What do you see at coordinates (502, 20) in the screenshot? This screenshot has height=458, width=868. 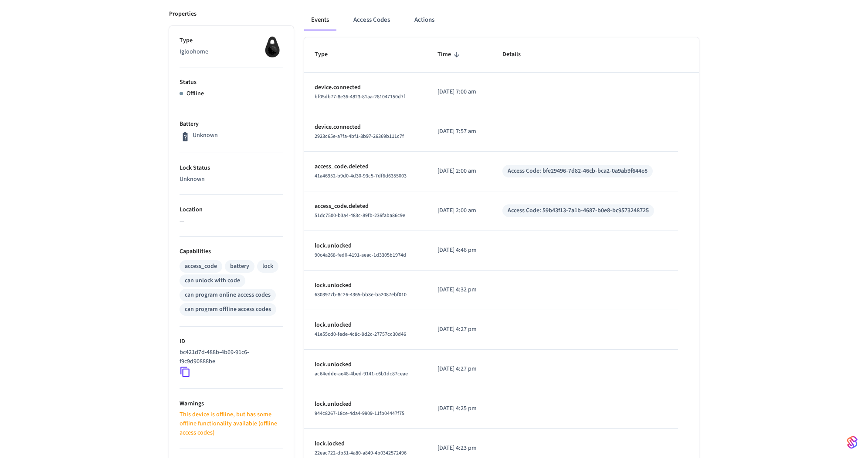 I see `div: ant example` at bounding box center [502, 20].